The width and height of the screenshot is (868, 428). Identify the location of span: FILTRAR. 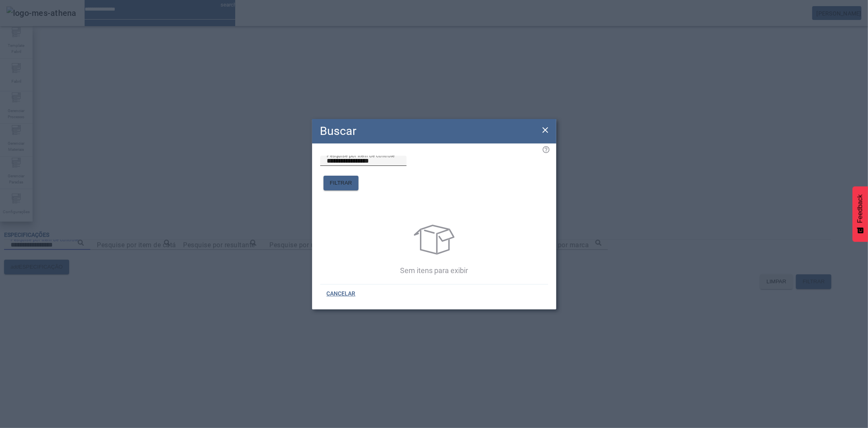
(341, 183).